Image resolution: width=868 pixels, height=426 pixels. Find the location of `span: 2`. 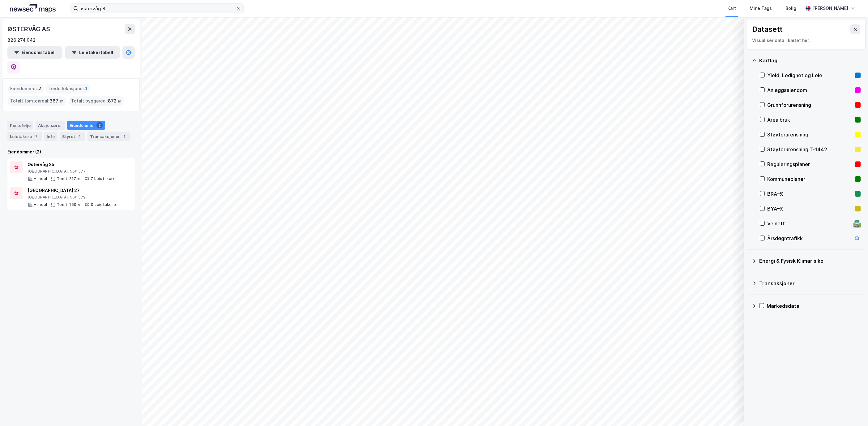

span: 2 is located at coordinates (40, 89).